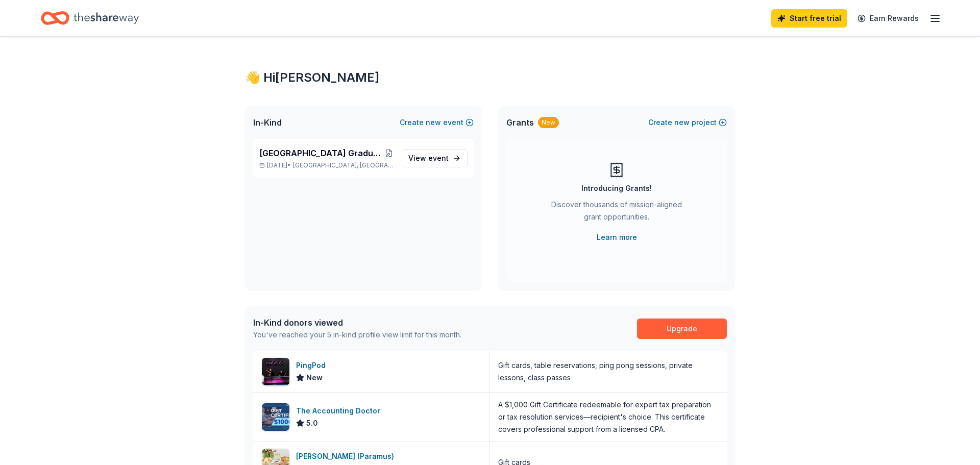 Image resolution: width=980 pixels, height=465 pixels. Describe the element at coordinates (888, 18) in the screenshot. I see `a: Earn Rewards` at that location.